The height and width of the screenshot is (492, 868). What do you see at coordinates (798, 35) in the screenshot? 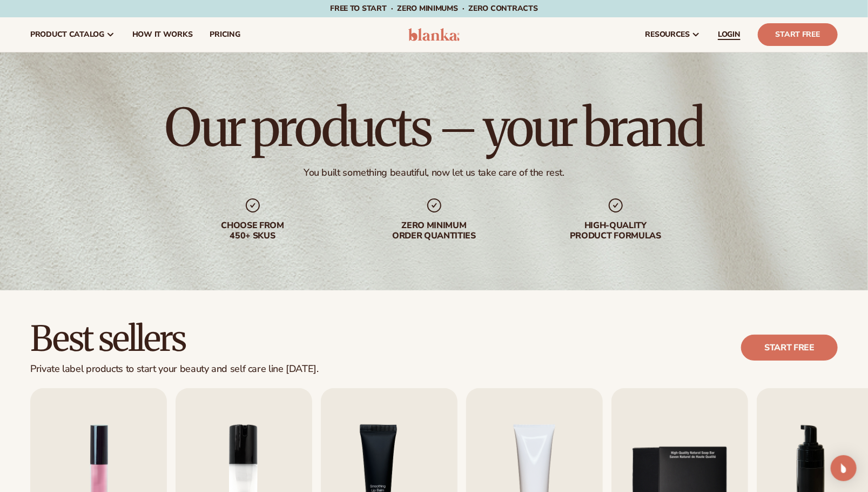
I see `a: Start Free` at bounding box center [798, 35].